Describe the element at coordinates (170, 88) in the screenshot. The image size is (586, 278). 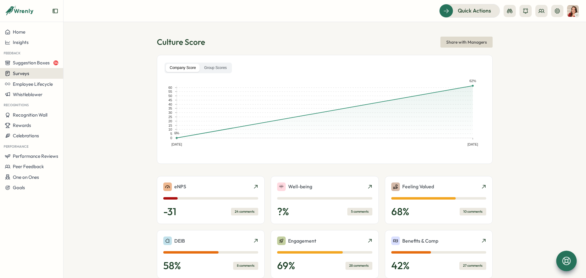
I see `text: 60` at that location.